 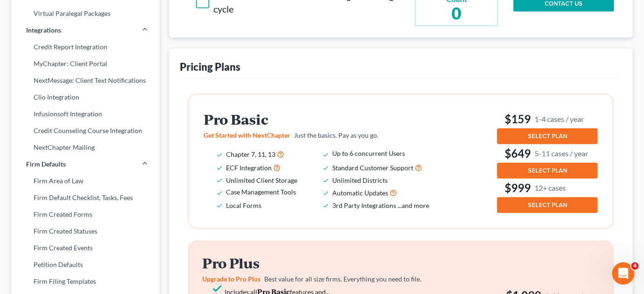 What do you see at coordinates (85, 47) in the screenshot?
I see `a: Credit Report Integration` at bounding box center [85, 47].